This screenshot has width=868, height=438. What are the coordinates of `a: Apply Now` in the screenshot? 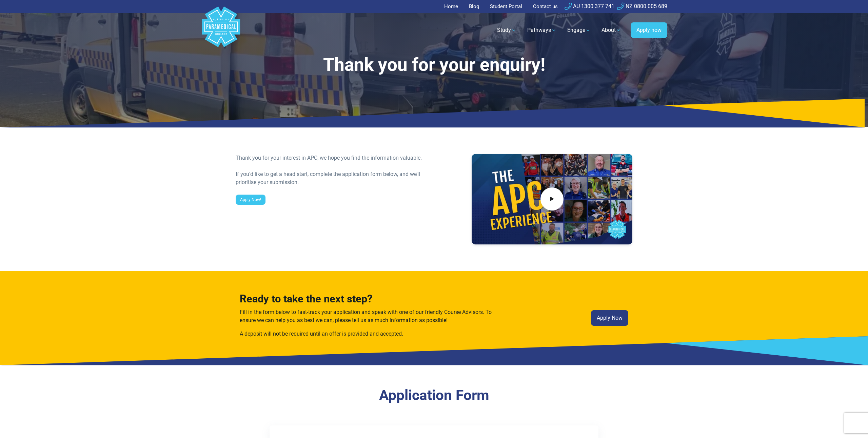 It's located at (610, 318).